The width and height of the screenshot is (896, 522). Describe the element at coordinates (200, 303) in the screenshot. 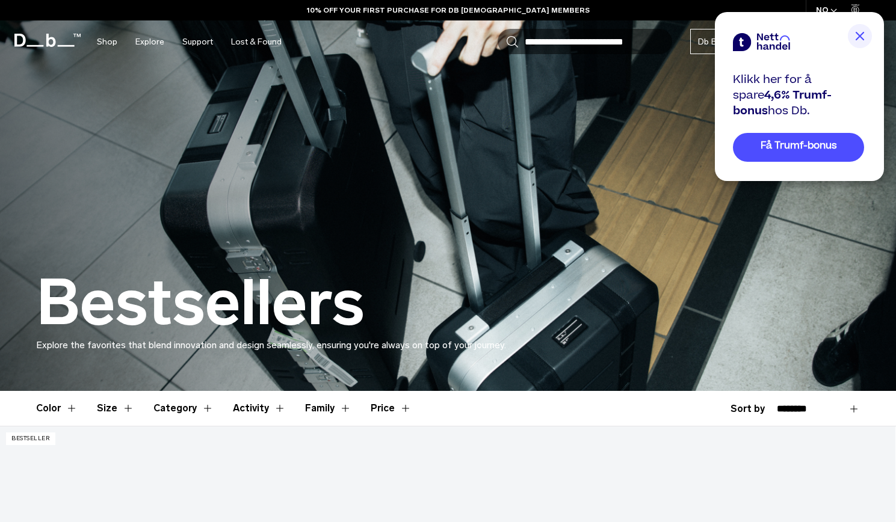

I see `h1: Bestsellers` at that location.